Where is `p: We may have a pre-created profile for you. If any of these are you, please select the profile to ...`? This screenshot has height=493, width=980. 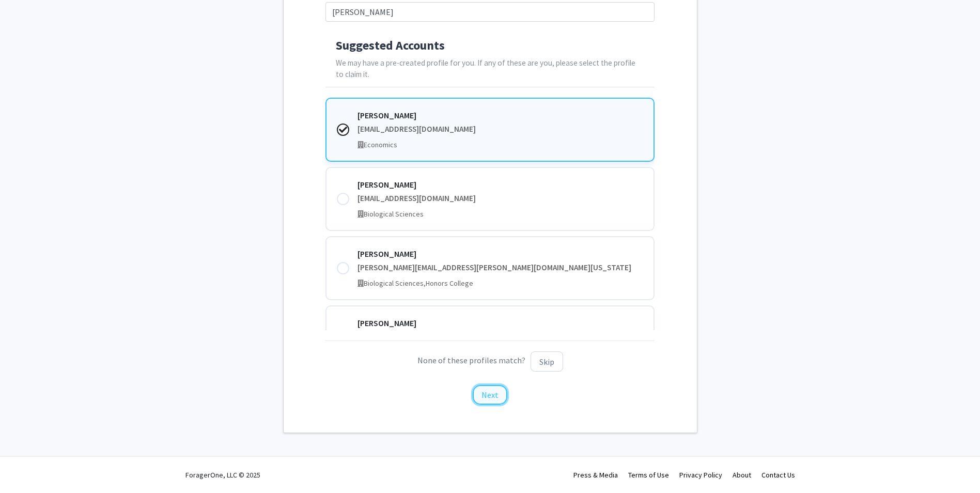
p: We may have a pre-created profile for you. If any of these are you, please select the profile to ... is located at coordinates (490, 69).